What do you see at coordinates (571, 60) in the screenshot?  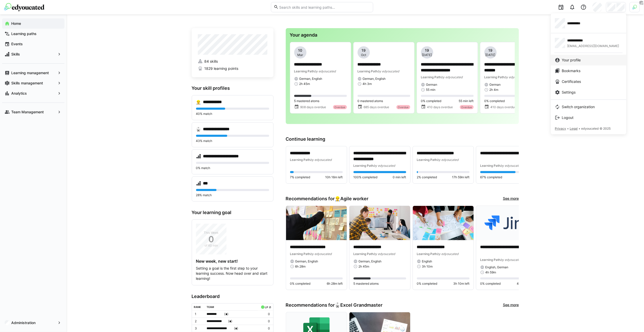 I see `span: Your profile` at bounding box center [571, 60].